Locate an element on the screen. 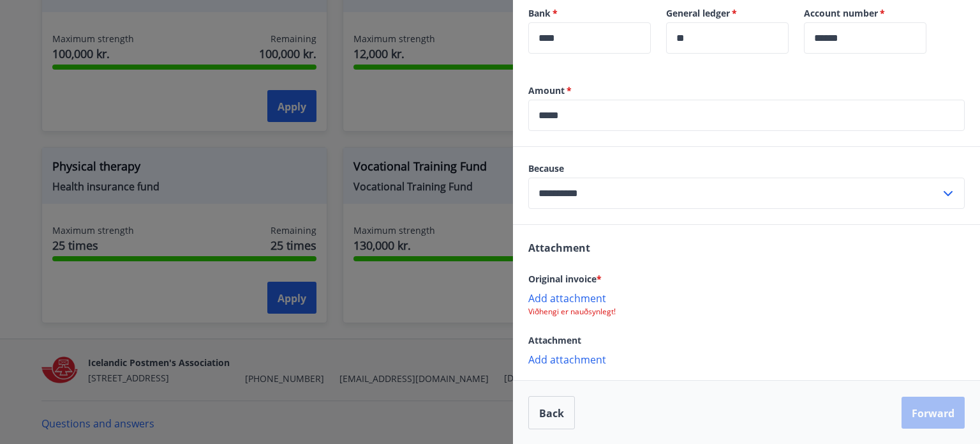 This screenshot has width=980, height=444. font: Because is located at coordinates (546, 168).